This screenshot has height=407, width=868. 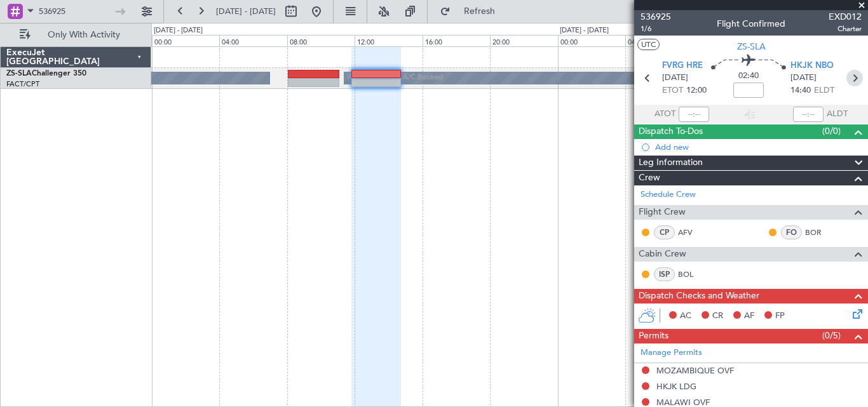 I want to click on span: Crew, so click(x=649, y=178).